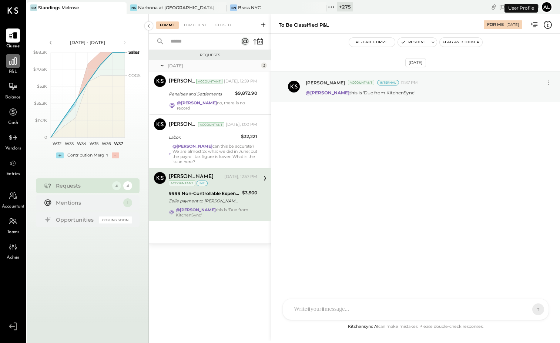 The height and width of the screenshot is (343, 560). I want to click on div: $9,872.90, so click(246, 93).